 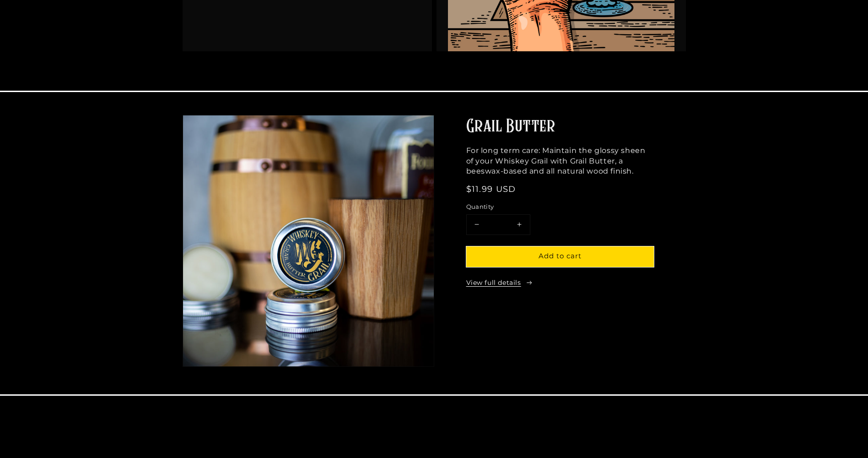 What do you see at coordinates (560, 282) in the screenshot?
I see `a: View full details` at bounding box center [560, 282].